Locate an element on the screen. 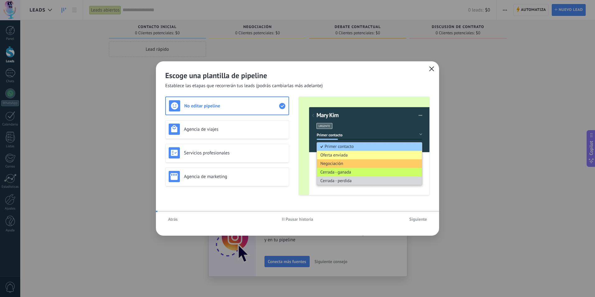  button: Pausar historia is located at coordinates (298, 219).